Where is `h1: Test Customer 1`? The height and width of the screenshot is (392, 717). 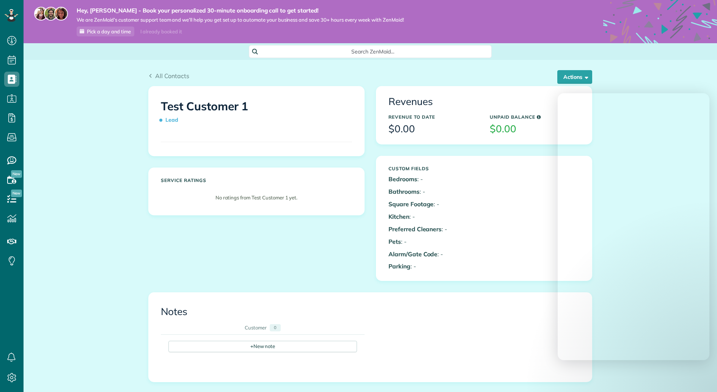
h1: Test Customer 1 is located at coordinates (256, 113).